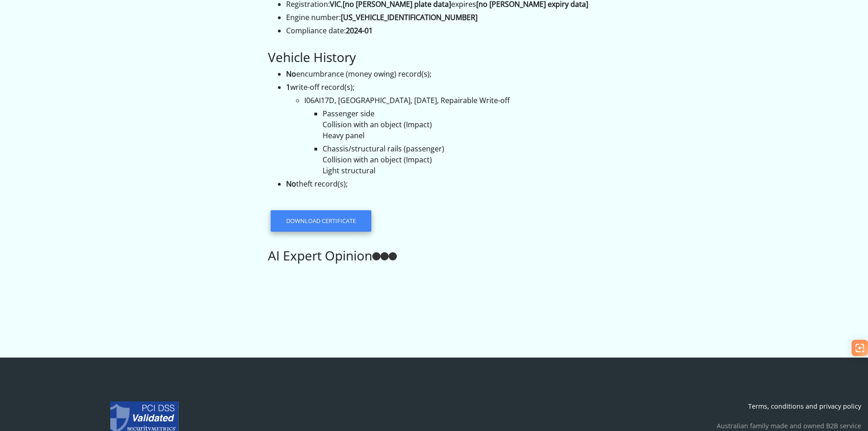 The image size is (868, 431). What do you see at coordinates (805, 406) in the screenshot?
I see `a: Terms, conditions and privacy policy` at bounding box center [805, 406].